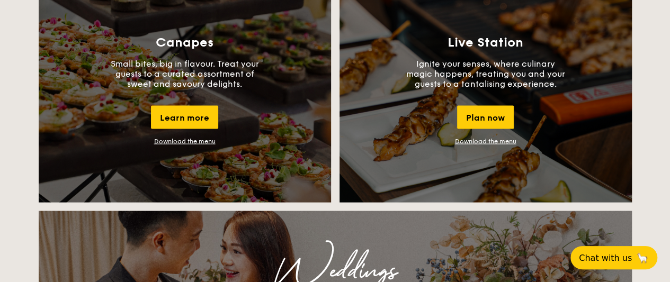 The width and height of the screenshot is (670, 282). What do you see at coordinates (614, 258) in the screenshot?
I see `button: Chat with us🦙` at bounding box center [614, 258].